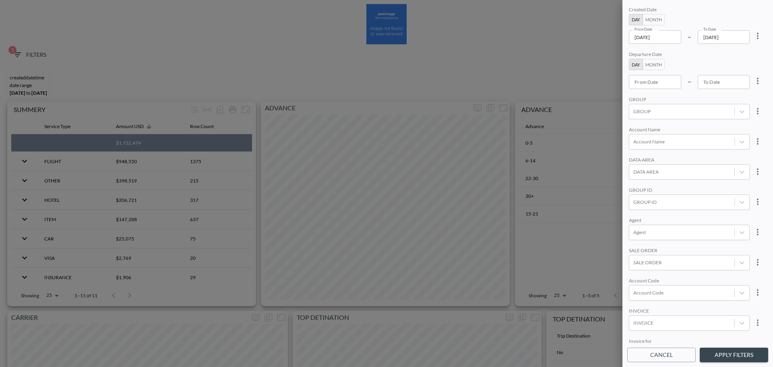 This screenshot has width=773, height=367. What do you see at coordinates (710, 29) in the screenshot?
I see `label: To Date` at bounding box center [710, 29].